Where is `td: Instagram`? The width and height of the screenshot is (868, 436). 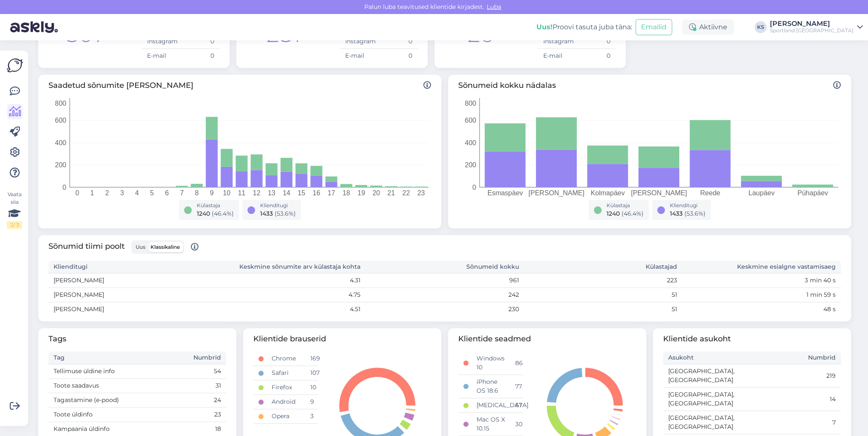 td: Instagram is located at coordinates (557, 41).